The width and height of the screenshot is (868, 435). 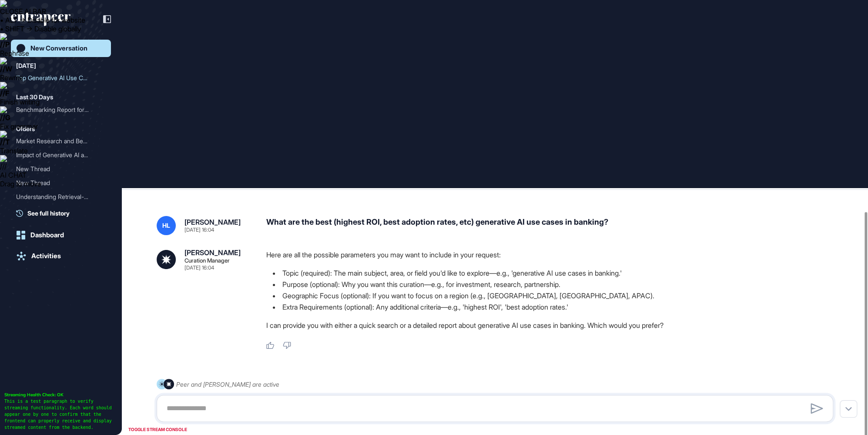 I want to click on div: Curation Manager, so click(x=207, y=260).